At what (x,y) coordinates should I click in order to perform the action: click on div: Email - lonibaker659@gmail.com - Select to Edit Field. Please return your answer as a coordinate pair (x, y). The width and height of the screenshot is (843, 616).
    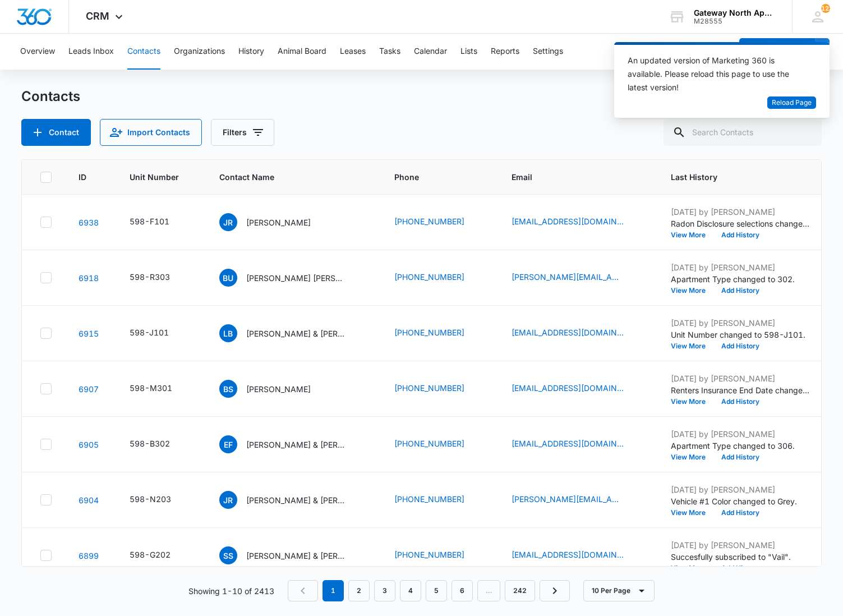
    Looking at the image, I should click on (578, 333).